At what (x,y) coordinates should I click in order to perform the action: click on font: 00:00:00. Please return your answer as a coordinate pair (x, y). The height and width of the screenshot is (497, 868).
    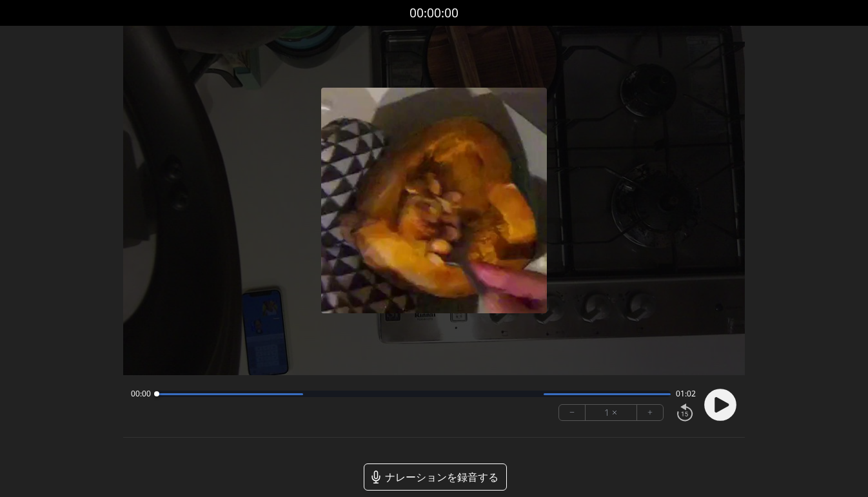
    Looking at the image, I should click on (434, 12).